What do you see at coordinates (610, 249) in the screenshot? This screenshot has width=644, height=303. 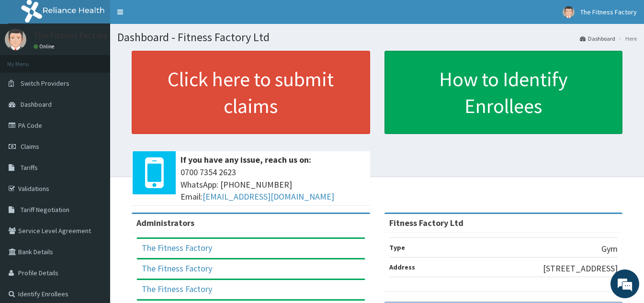 I see `p: Gym` at bounding box center [610, 249].